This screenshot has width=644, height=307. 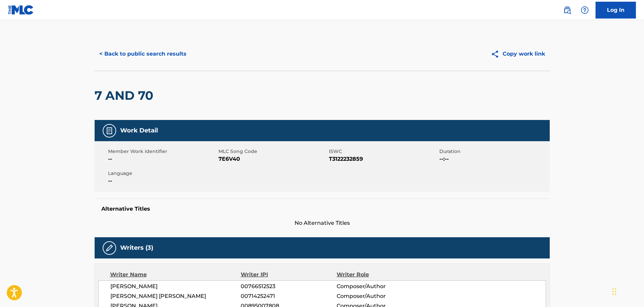 What do you see at coordinates (139, 130) in the screenshot?
I see `h5: Work Detail` at bounding box center [139, 130].